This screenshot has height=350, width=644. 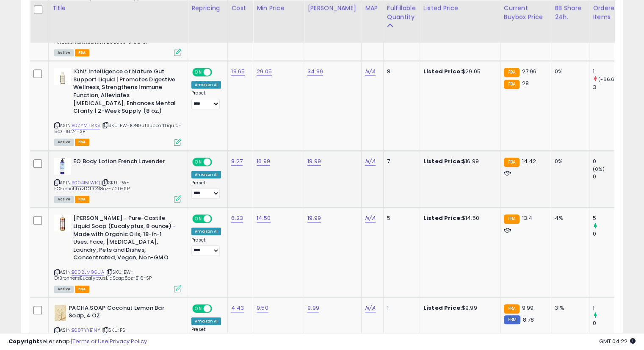 What do you see at coordinates (525, 13) in the screenshot?
I see `div: Current Buybox Price` at bounding box center [525, 13].